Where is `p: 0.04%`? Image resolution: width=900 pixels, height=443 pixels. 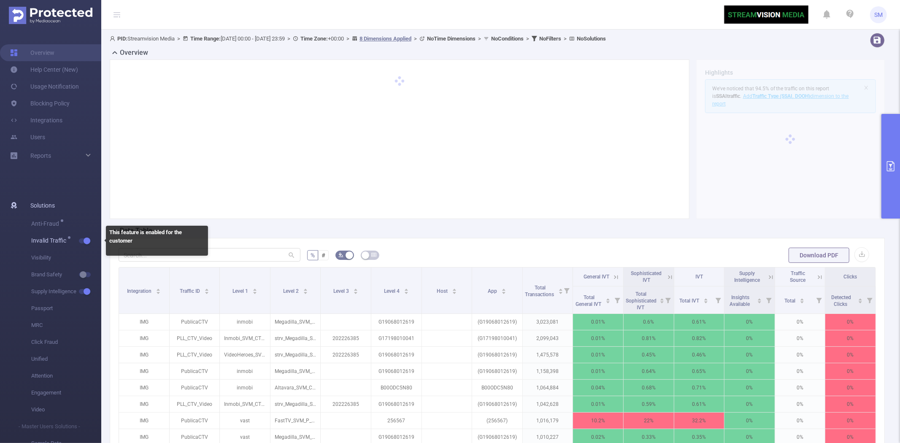 p: 0.04% is located at coordinates (598, 388).